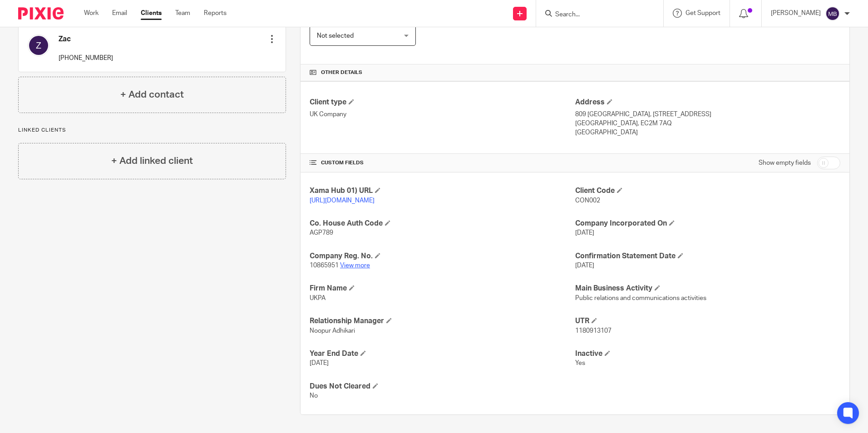  What do you see at coordinates (708, 288) in the screenshot?
I see `h4: Main Business Activity` at bounding box center [708, 288].